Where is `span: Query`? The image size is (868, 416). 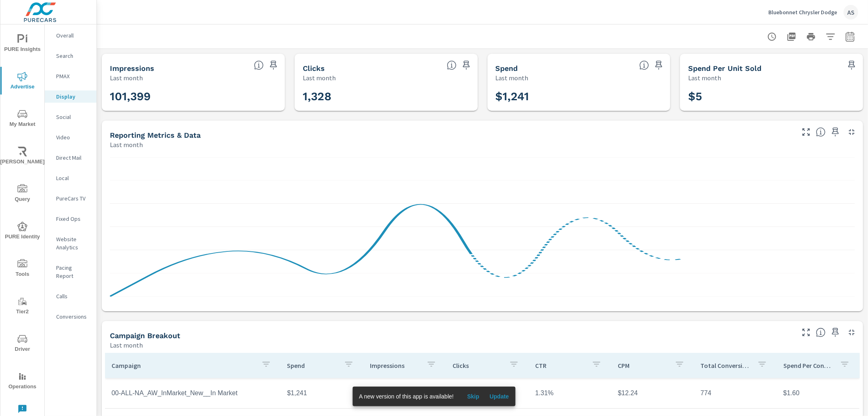 span: Query is located at coordinates (23, 194).